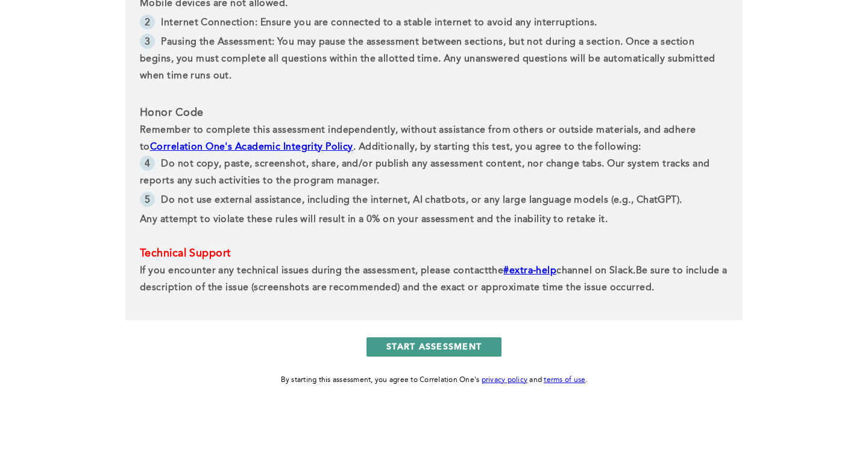  Describe the element at coordinates (434, 139) in the screenshot. I see `p: Remember to complete this assessment independently, without assistance from others or outside mat...` at that location.